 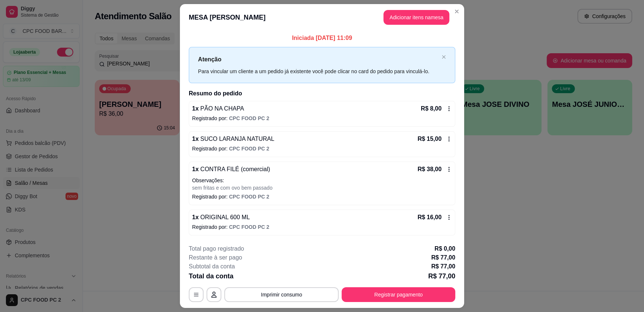 What do you see at coordinates (235, 169) in the screenshot?
I see `span: CONTRA FILÉ (comercial)` at bounding box center [235, 169].